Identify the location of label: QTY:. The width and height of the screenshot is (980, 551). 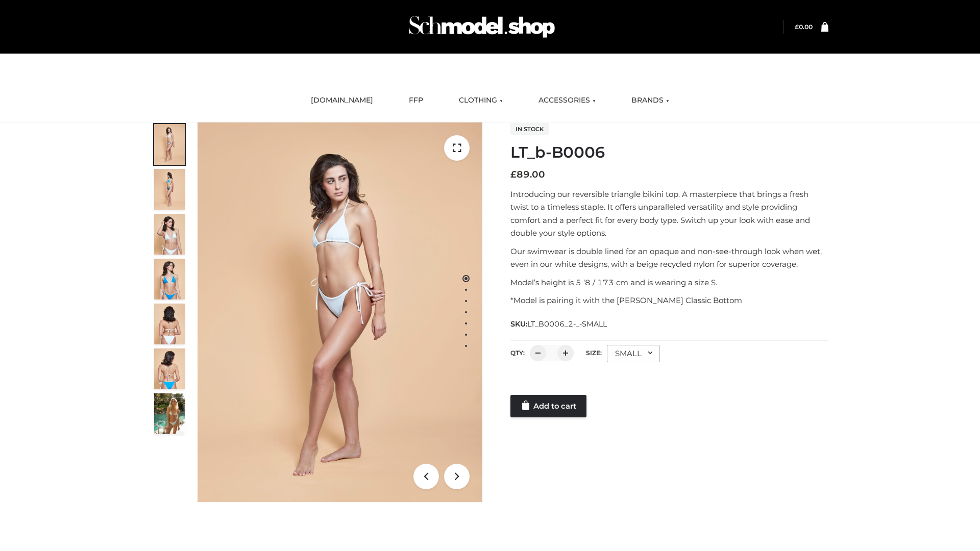
(517, 353).